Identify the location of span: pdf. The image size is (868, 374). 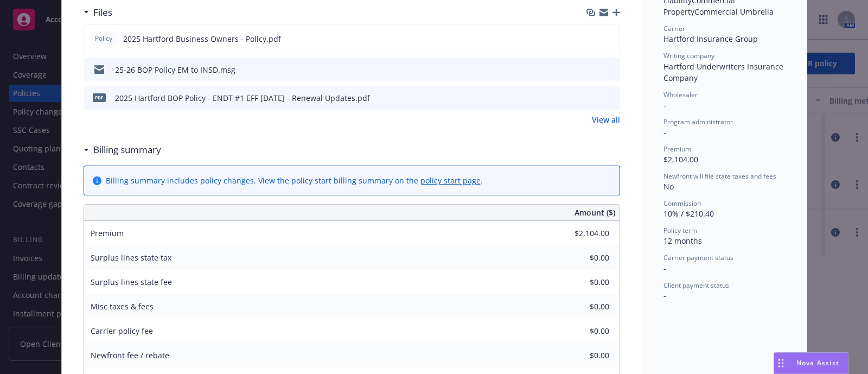
(100, 97).